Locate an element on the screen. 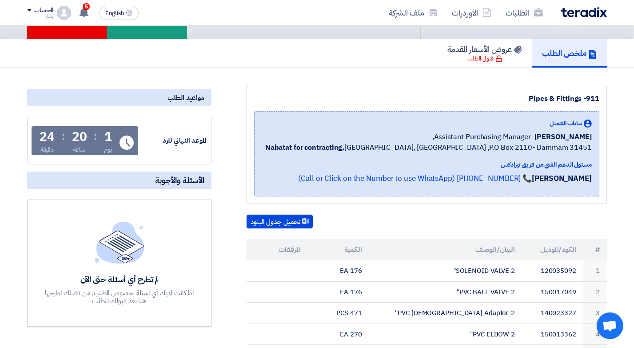 This screenshot has height=348, width=634. div: 20 is located at coordinates (80, 137).